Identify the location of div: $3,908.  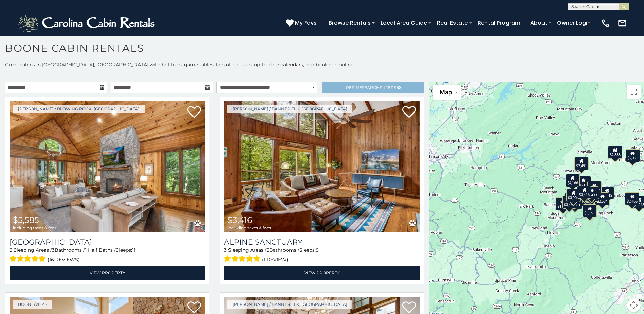
(573, 195).